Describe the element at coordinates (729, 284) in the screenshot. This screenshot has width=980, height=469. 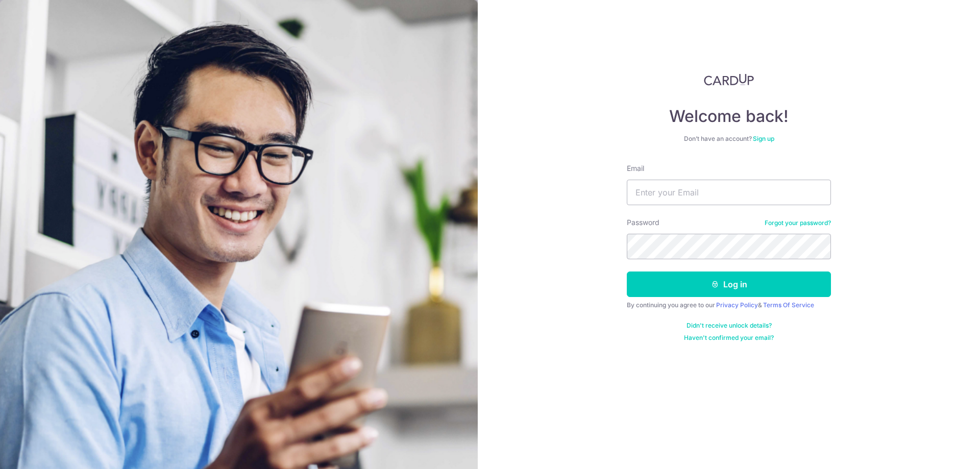
I see `button: Log in` at that location.